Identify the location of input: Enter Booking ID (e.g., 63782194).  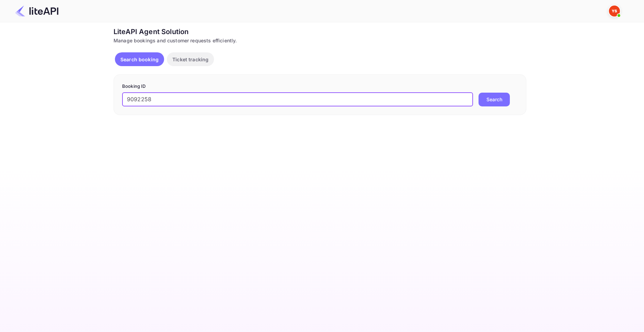
(298, 100).